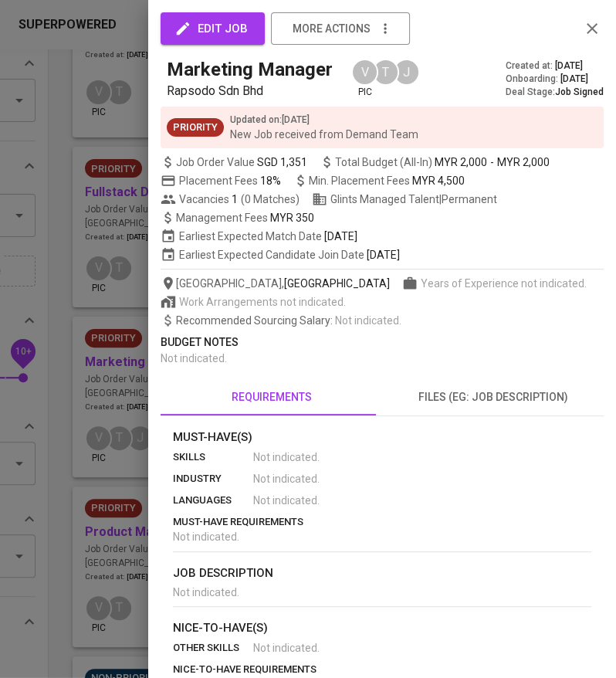 The width and height of the screenshot is (616, 678). Describe the element at coordinates (340, 28) in the screenshot. I see `button: more actions` at that location.